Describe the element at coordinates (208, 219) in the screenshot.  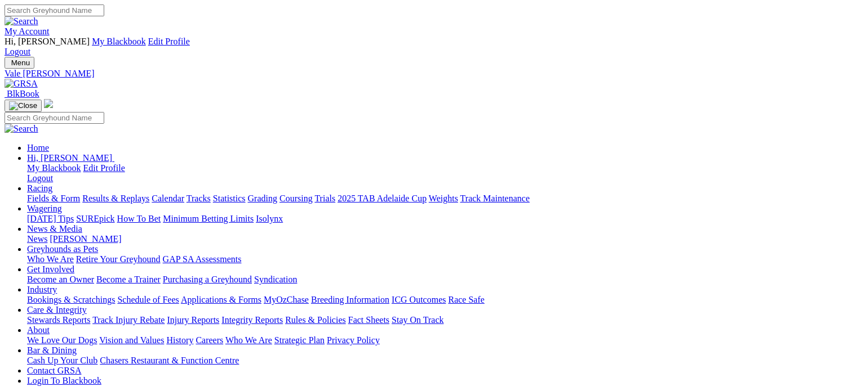
I see `a: Minimum Betting Limits` at that location.